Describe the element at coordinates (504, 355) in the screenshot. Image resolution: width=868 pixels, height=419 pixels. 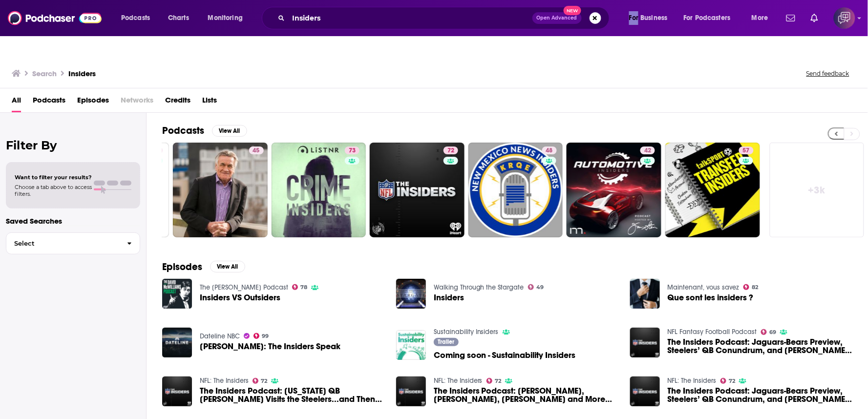
I see `span: Coming soon - Sustainability Insiders` at that location.